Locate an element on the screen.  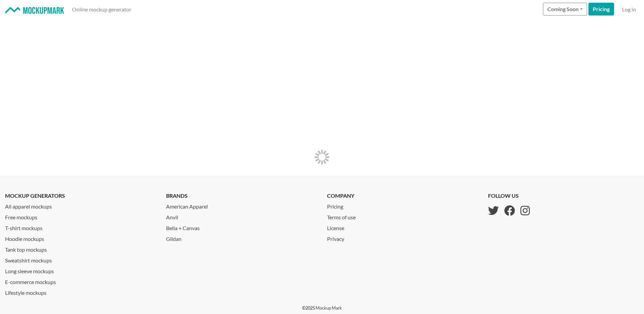
a: Bella + Canvas is located at coordinates (242, 227).